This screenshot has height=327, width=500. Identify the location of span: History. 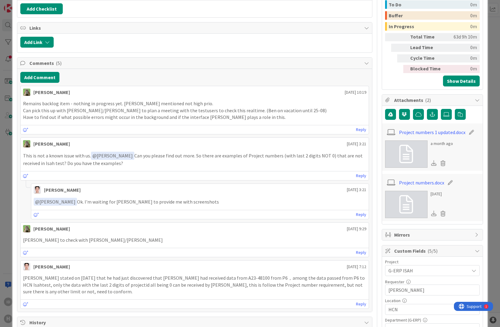
(195, 322).